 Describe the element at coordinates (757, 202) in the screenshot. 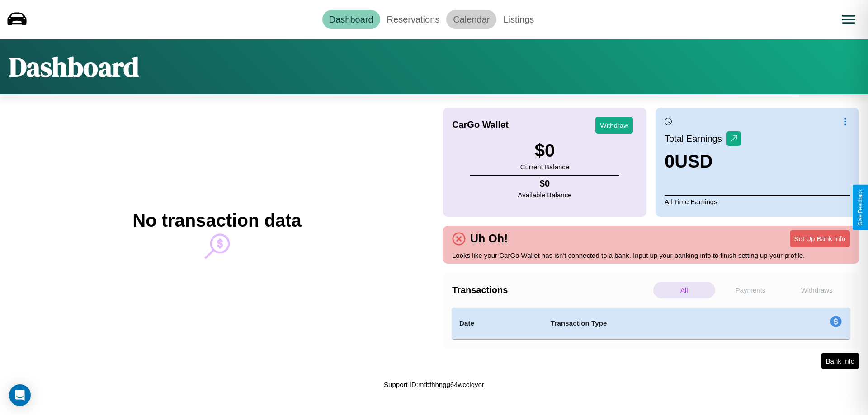

I see `p: All Time Earnings` at that location.